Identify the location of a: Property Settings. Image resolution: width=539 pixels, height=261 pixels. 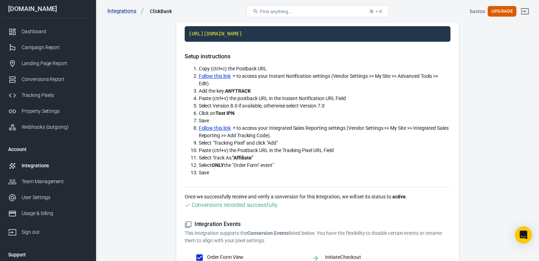
(48, 111).